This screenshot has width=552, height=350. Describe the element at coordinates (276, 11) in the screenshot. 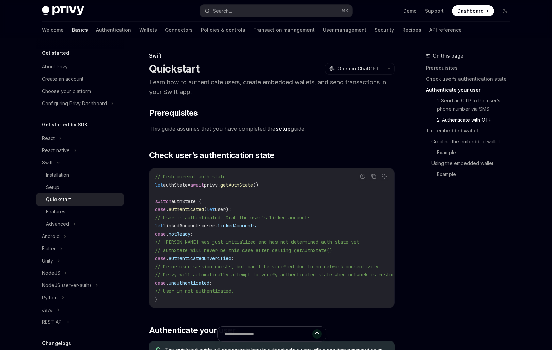

I see `button: Search...⌘K` at that location.